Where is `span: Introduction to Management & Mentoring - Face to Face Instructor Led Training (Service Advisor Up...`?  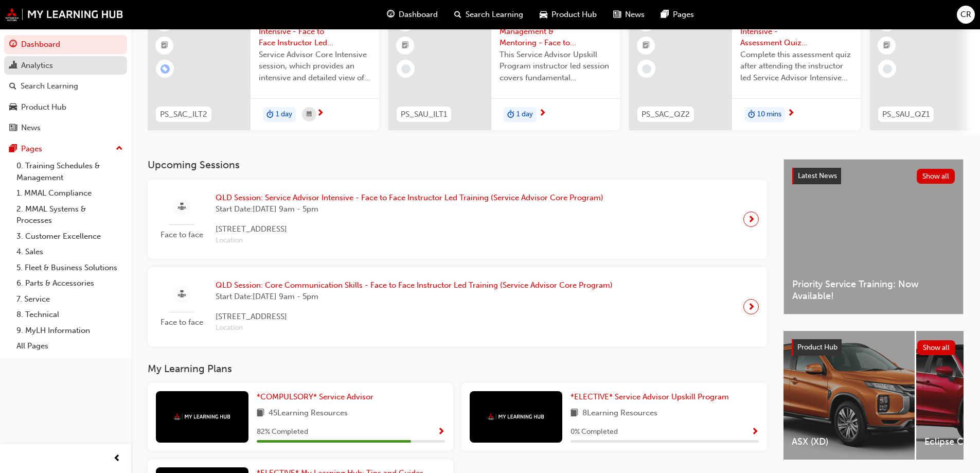
span: Introduction to Management & Mentoring - Face to Face Instructor Led Training (Service Advisor Up... is located at coordinates (556, 31).